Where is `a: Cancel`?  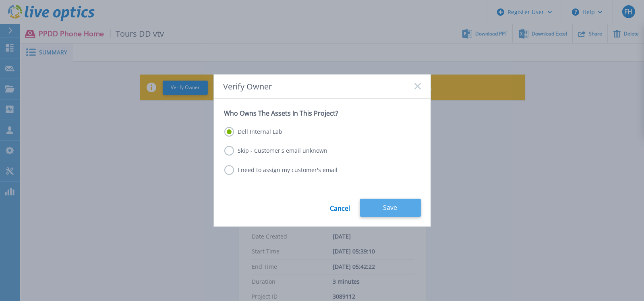 a: Cancel is located at coordinates (340, 207).